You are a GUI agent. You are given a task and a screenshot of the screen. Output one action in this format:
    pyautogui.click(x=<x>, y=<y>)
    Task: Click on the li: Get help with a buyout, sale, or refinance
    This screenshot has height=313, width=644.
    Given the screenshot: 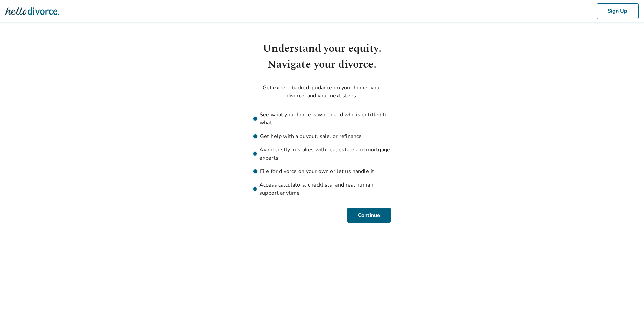 What is the action you would take?
    pyautogui.click(x=322, y=136)
    